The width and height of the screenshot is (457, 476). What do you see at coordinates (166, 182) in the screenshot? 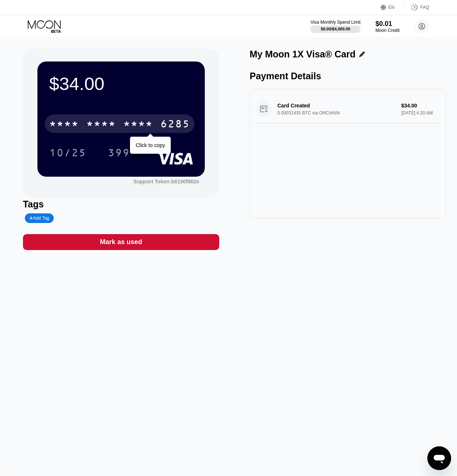
I see `div: Support Token: b6190f862e` at bounding box center [166, 182].